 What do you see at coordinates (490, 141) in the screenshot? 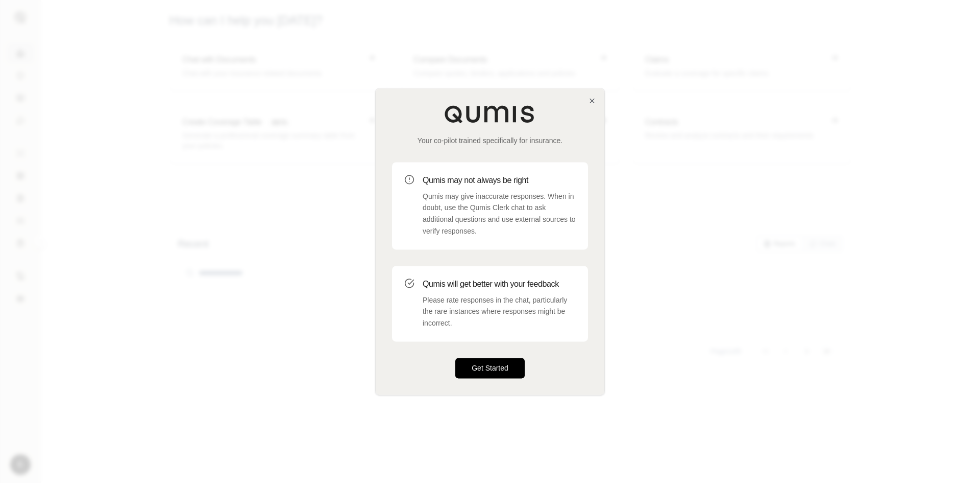
I see `p: Your co-pilot trained specifically for insurance.` at bounding box center [490, 141].